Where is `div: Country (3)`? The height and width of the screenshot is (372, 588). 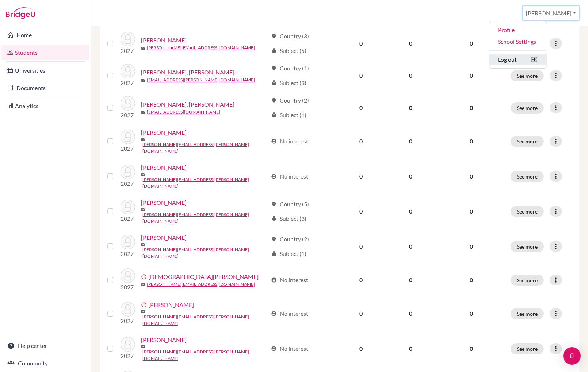
div: Country (3) is located at coordinates (290, 36).